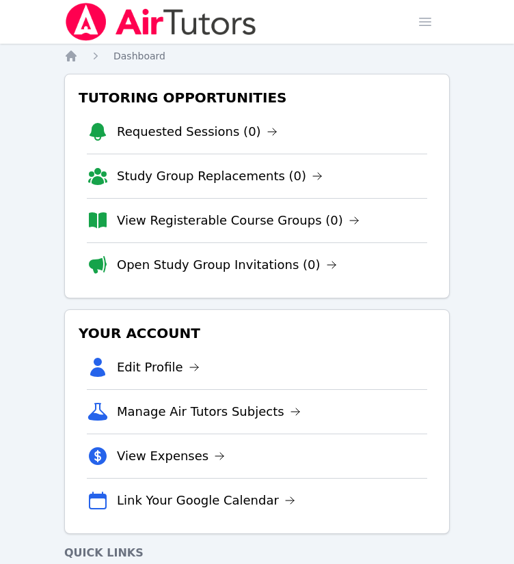 Image resolution: width=514 pixels, height=564 pixels. Describe the element at coordinates (139, 56) in the screenshot. I see `span: Dashboard` at that location.